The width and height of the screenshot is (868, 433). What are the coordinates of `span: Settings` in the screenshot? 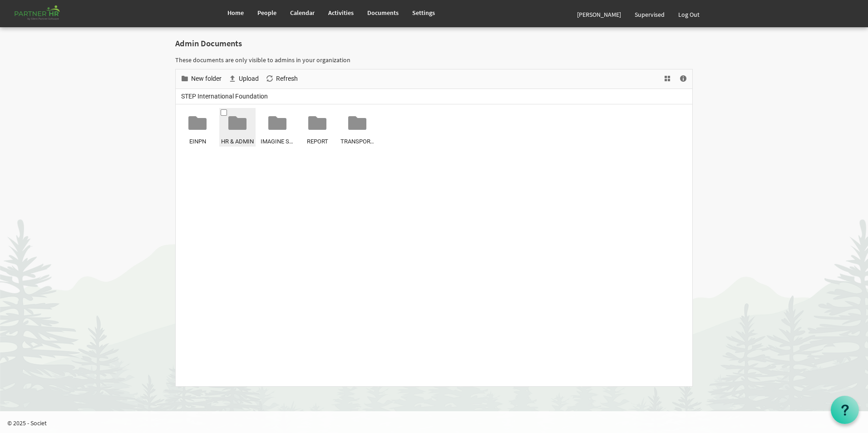 It's located at (424, 13).